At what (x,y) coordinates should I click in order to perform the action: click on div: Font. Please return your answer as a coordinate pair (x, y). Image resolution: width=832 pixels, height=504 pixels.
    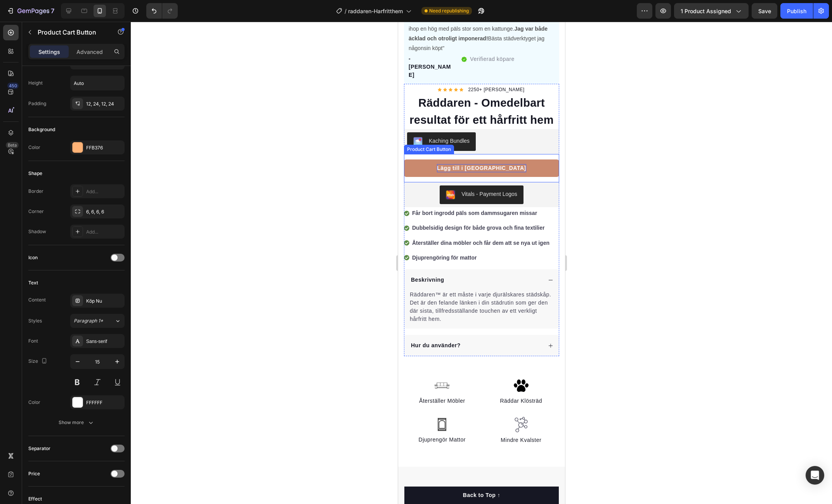
    Looking at the image, I should click on (33, 341).